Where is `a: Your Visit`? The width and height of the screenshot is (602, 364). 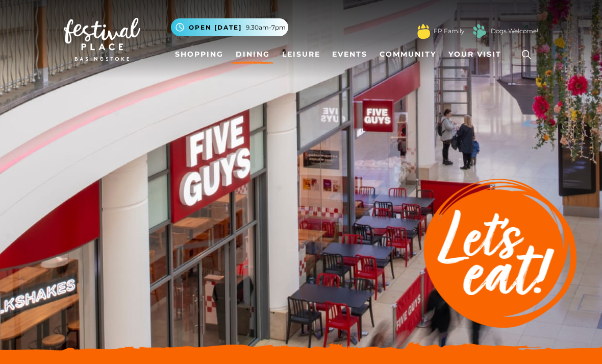
a: Your Visit is located at coordinates (477, 54).